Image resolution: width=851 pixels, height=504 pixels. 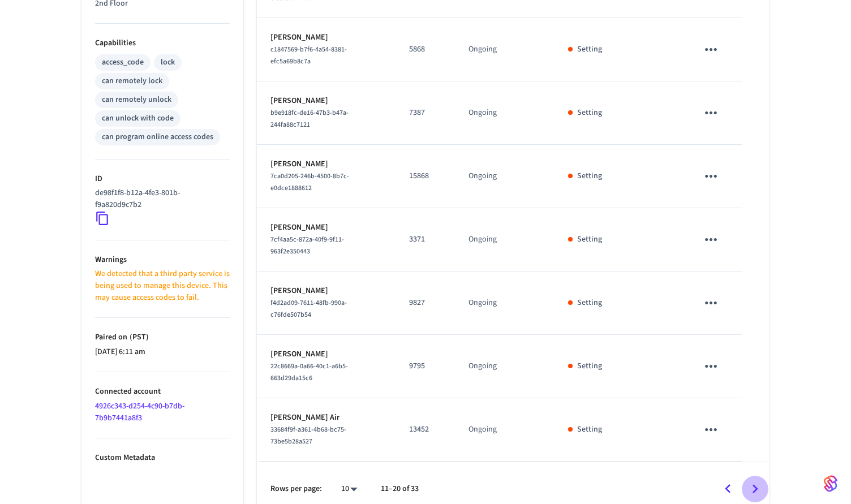 What do you see at coordinates (157, 137) in the screenshot?
I see `div: can program online access codes` at bounding box center [157, 137].